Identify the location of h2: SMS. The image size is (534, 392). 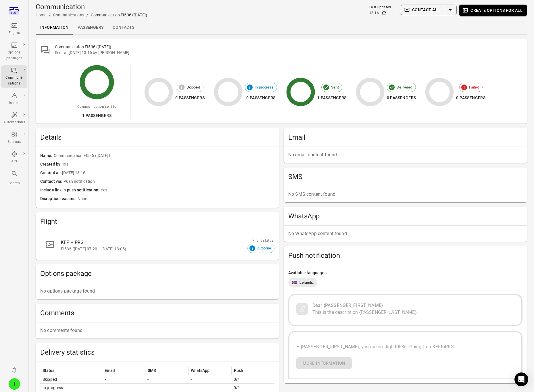
(405, 177).